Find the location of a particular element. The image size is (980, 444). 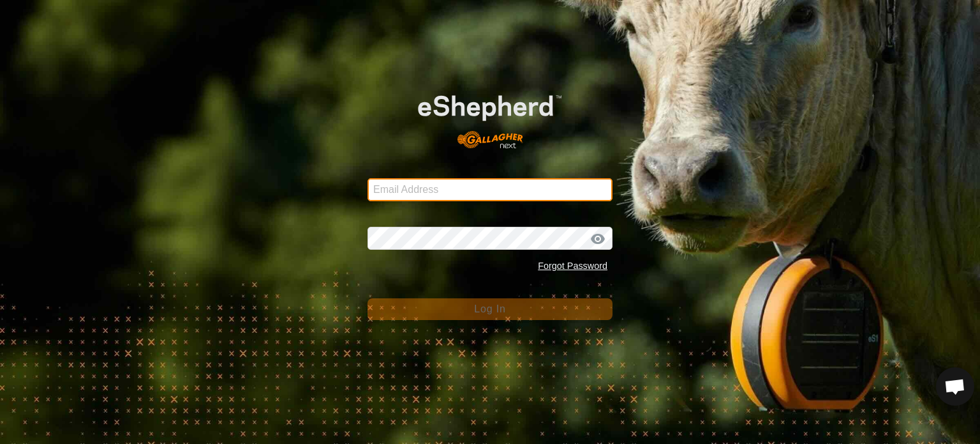

img: E-shepherd Logo is located at coordinates (489, 116).